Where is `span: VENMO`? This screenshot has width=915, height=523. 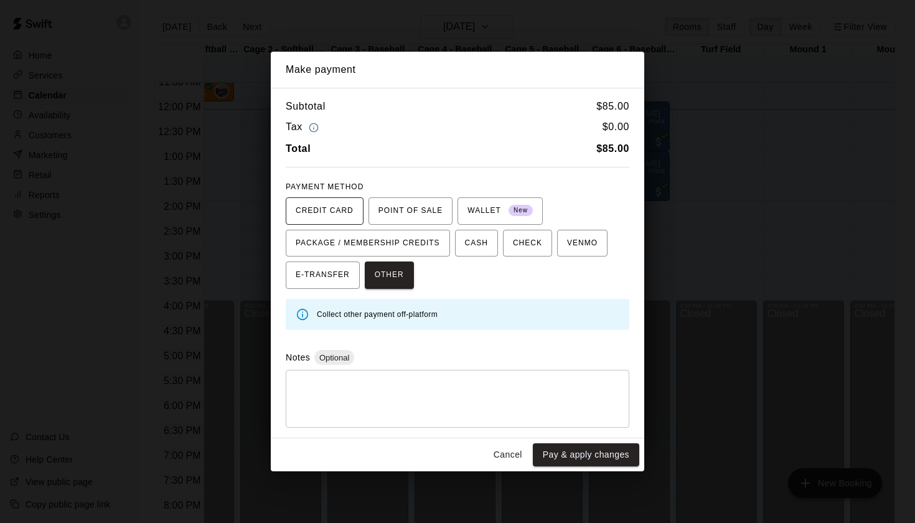
span: VENMO is located at coordinates (582, 243).